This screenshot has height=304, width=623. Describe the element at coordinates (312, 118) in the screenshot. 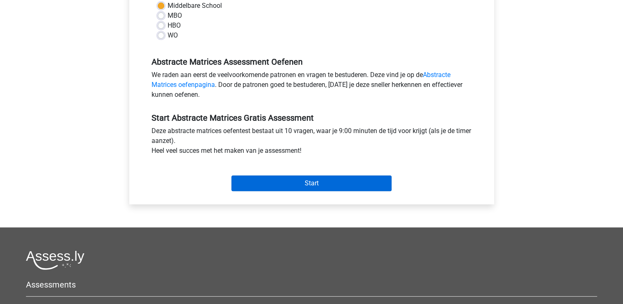

I see `h5: Start Abstracte Matrices Gratis Assessment` at that location.